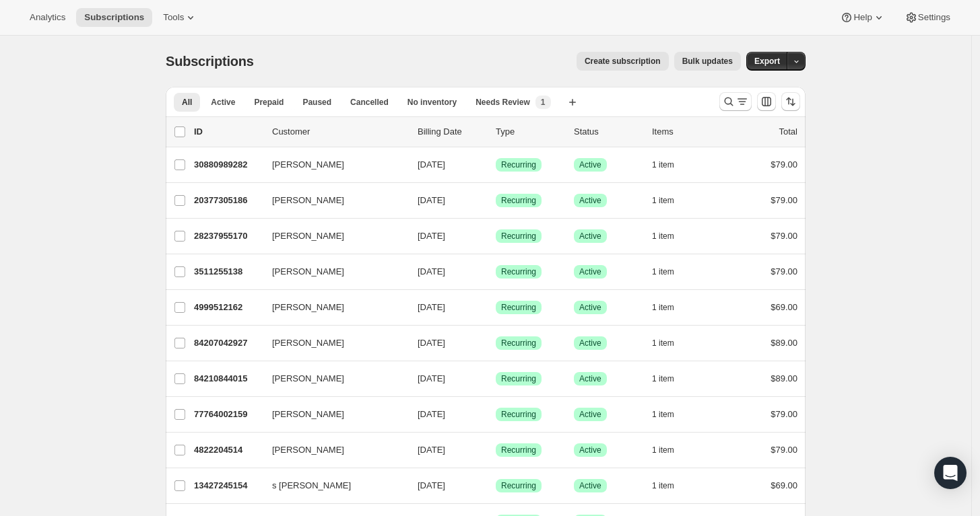 This screenshot has height=516, width=980. Describe the element at coordinates (227, 165) in the screenshot. I see `p: 30880989282` at that location.